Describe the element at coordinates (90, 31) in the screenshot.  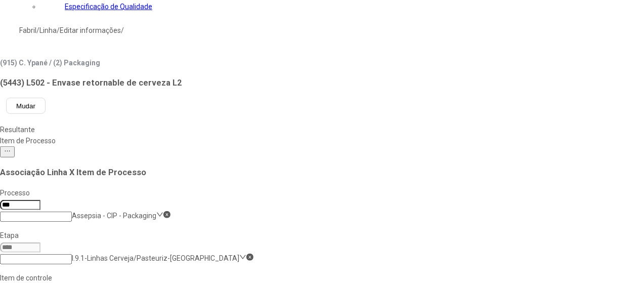
I see `a: Editar informações` at that location.